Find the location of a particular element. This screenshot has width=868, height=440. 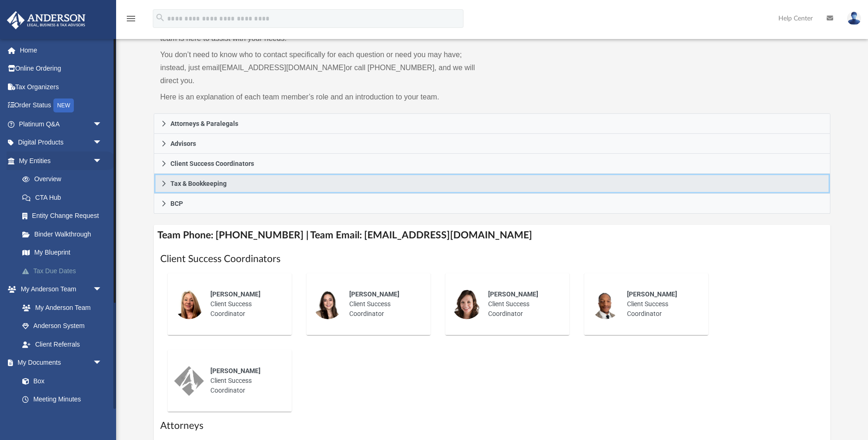

a: Order StatusNEW is located at coordinates (61, 105).